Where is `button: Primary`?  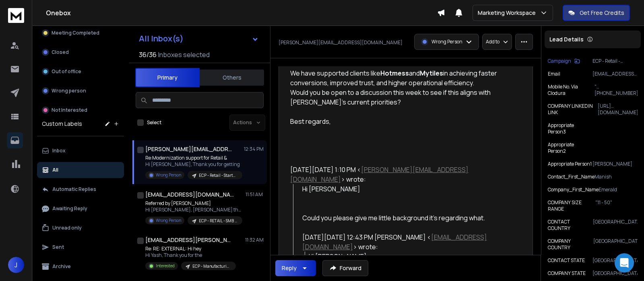
button: Primary is located at coordinates (167, 77).